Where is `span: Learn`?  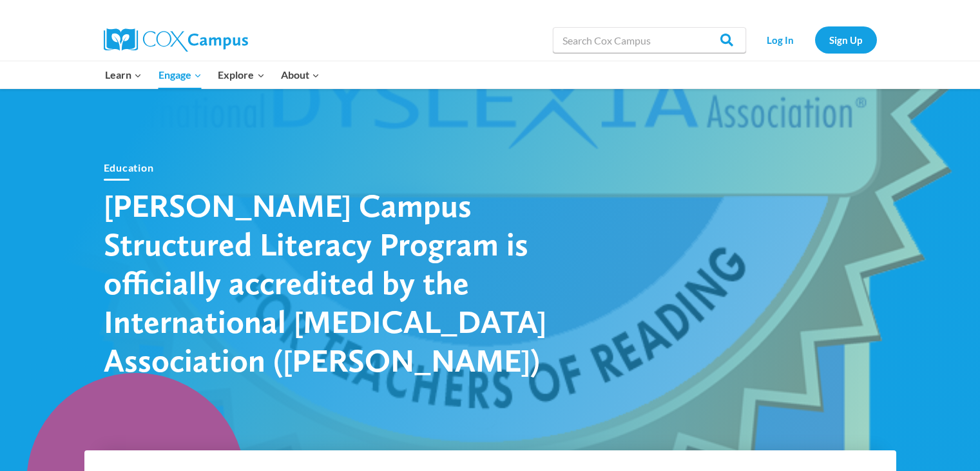
span: Learn is located at coordinates (123, 75).